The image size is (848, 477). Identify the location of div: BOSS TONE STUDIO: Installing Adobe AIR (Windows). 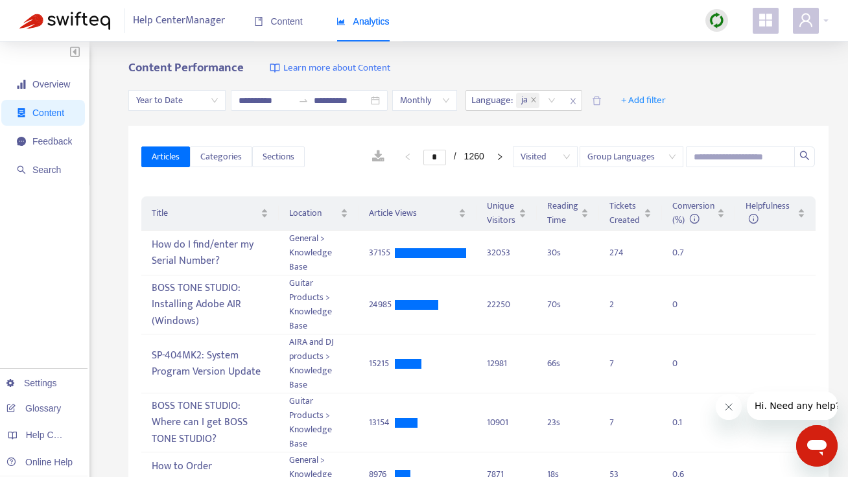
(210, 305).